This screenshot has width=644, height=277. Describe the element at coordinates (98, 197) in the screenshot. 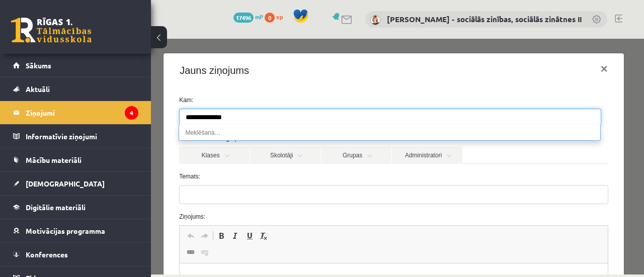

I see `a: Pasvītrojums (vadīšanas taustiņš+U)` at that location.